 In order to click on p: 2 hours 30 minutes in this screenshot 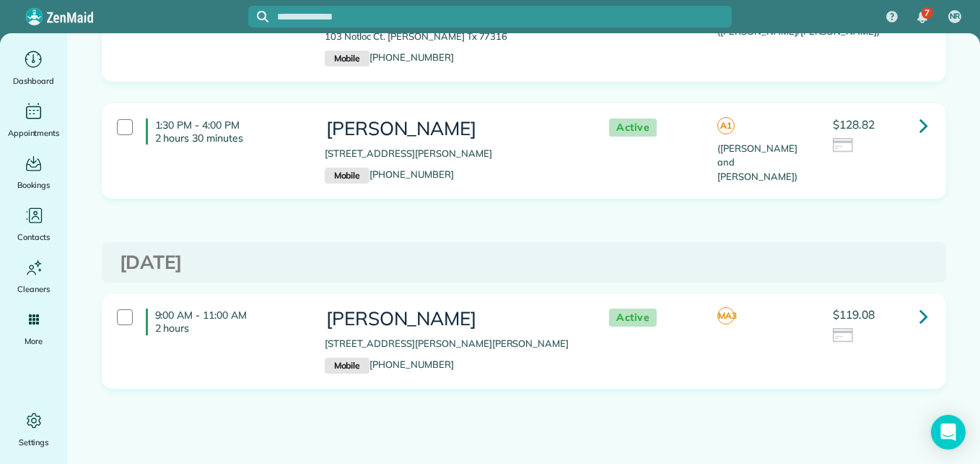, I will do `click(229, 138)`.